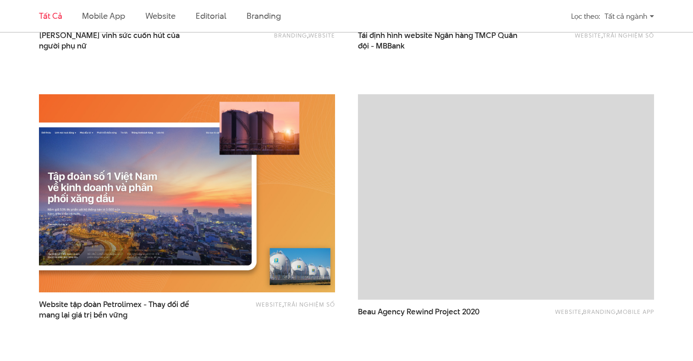  I want to click on span: Beau, so click(366, 312).